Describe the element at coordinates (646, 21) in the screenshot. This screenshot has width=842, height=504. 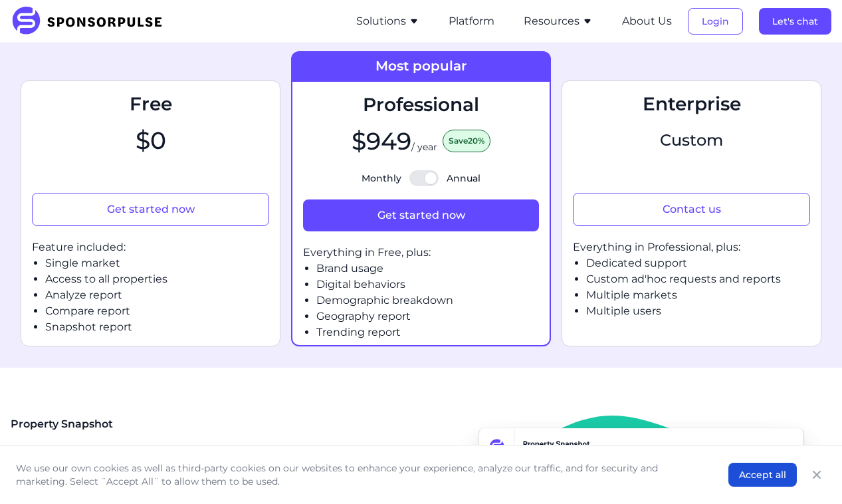
I see `a: About Us` at that location.